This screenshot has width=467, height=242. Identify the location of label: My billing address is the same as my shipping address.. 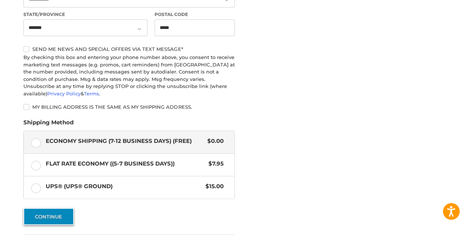
(129, 107).